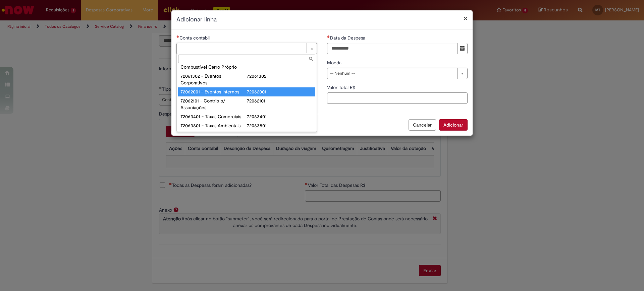 The width and height of the screenshot is (644, 291). I want to click on div: 72063401 - Taxas Comerciais, so click(214, 117).